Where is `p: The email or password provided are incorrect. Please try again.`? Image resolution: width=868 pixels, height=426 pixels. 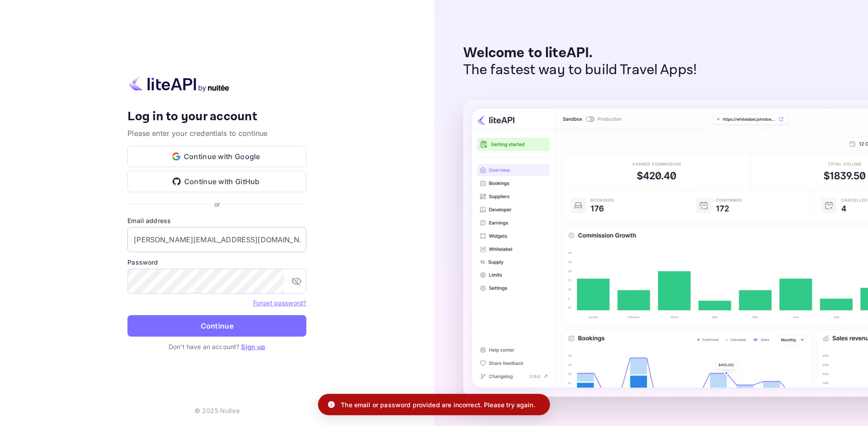 p: The email or password provided are incorrect. Please try again. is located at coordinates (438, 404).